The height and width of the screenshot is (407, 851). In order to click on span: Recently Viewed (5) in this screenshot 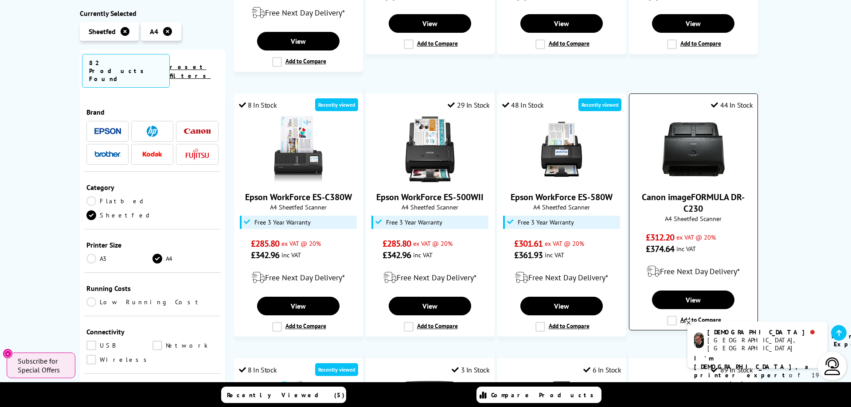, I will do `click(286, 395)`.